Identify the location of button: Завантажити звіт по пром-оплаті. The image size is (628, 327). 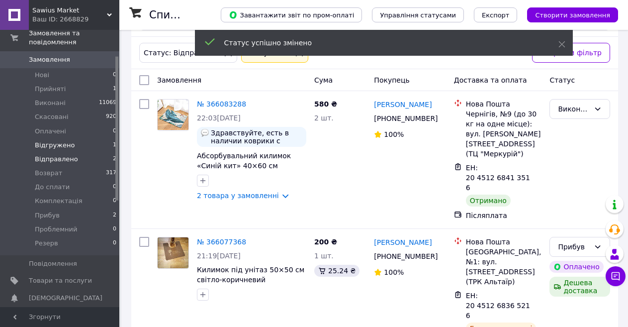
(291, 15).